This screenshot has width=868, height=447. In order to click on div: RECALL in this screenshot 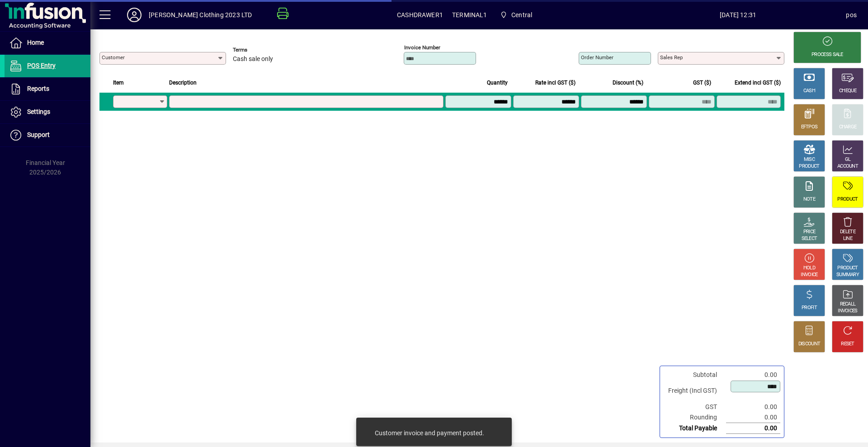, I will do `click(848, 304)`.